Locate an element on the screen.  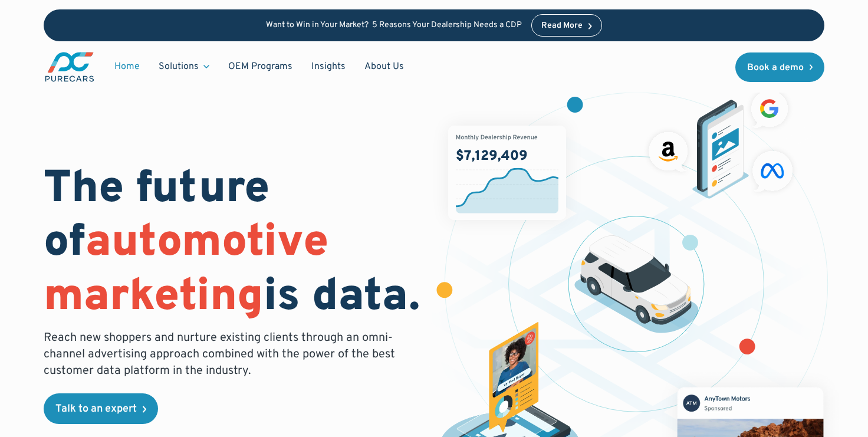
a: Insights is located at coordinates (329, 67).